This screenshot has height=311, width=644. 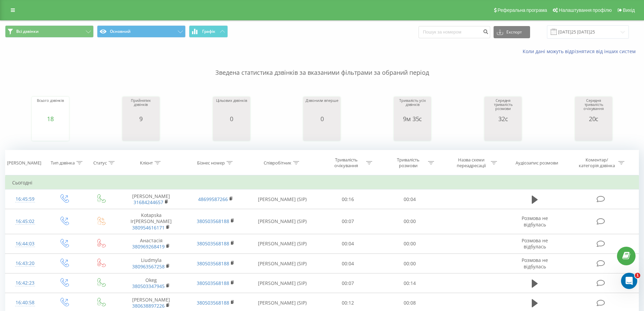 I want to click on button: Графік, so click(x=208, y=32).